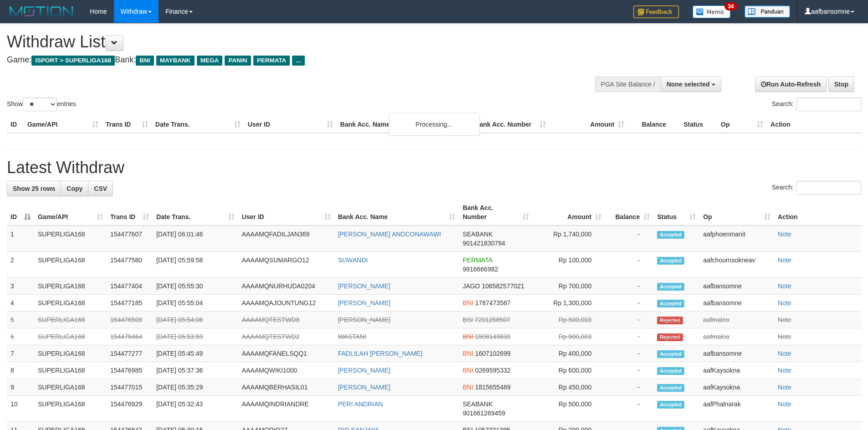 This screenshot has height=430, width=868. I want to click on td: Rp 500,000, so click(569, 409).